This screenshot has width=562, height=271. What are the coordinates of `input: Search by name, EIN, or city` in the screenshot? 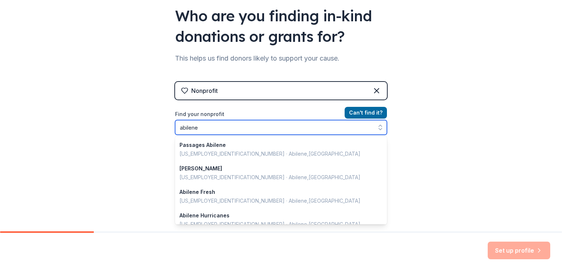 It's located at (281, 128).